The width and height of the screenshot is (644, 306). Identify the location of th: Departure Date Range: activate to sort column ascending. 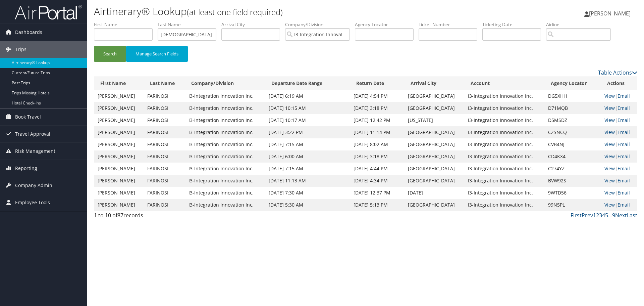
(307, 83).